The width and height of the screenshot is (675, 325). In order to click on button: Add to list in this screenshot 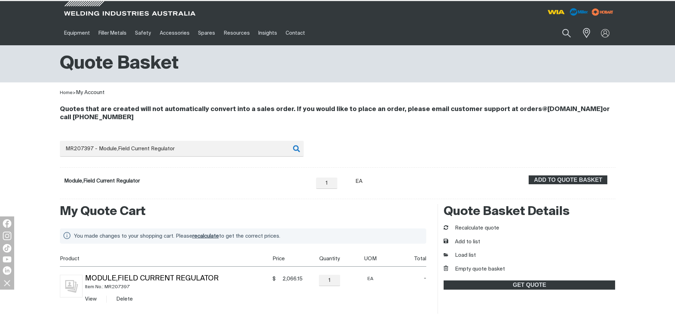, I will do `click(461, 242)`.